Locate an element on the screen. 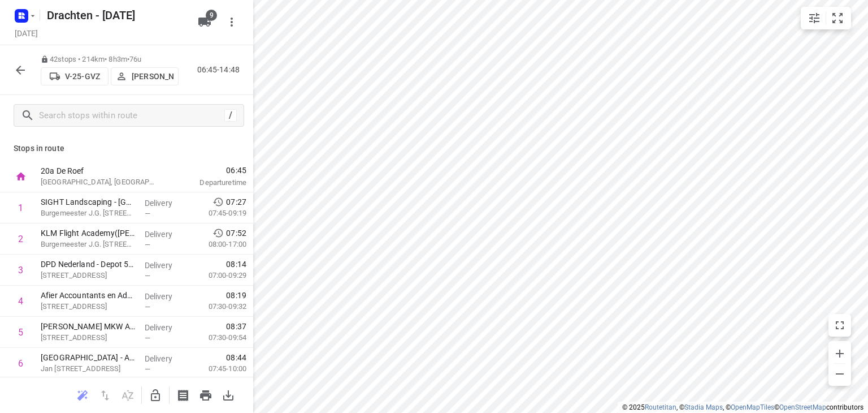  h5: Project date is located at coordinates (26, 33).